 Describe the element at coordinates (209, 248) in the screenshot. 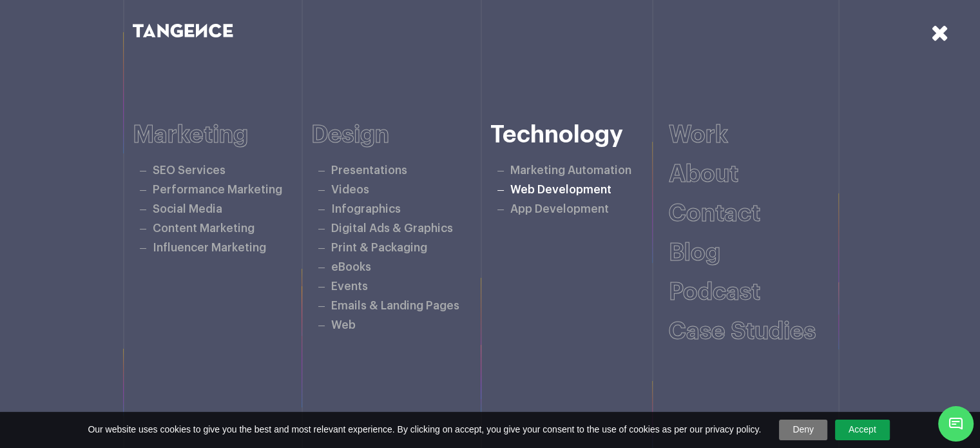

I see `a: Influencer Marketing` at that location.